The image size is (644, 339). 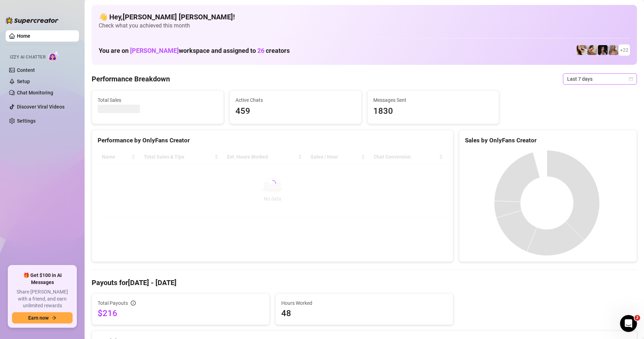 I want to click on span: 48, so click(x=364, y=313).